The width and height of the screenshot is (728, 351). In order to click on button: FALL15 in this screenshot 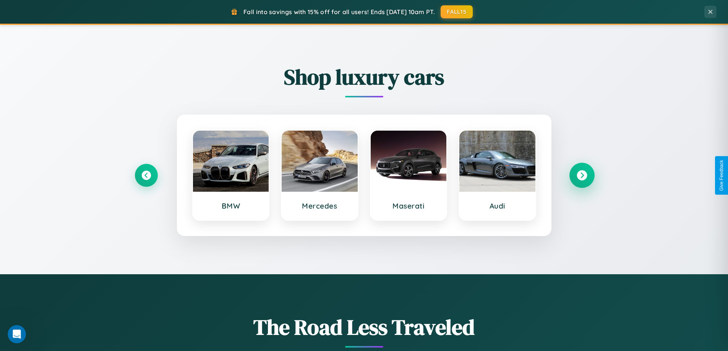, I will do `click(457, 12)`.